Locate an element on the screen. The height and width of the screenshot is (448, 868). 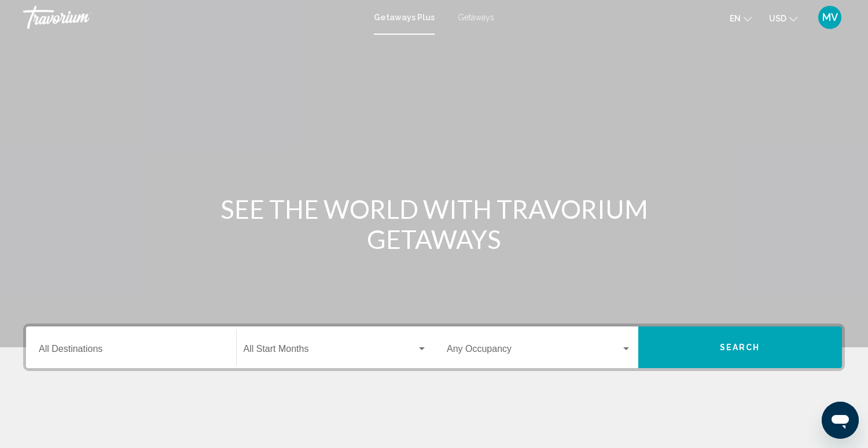
button: Change language is located at coordinates (741, 18).